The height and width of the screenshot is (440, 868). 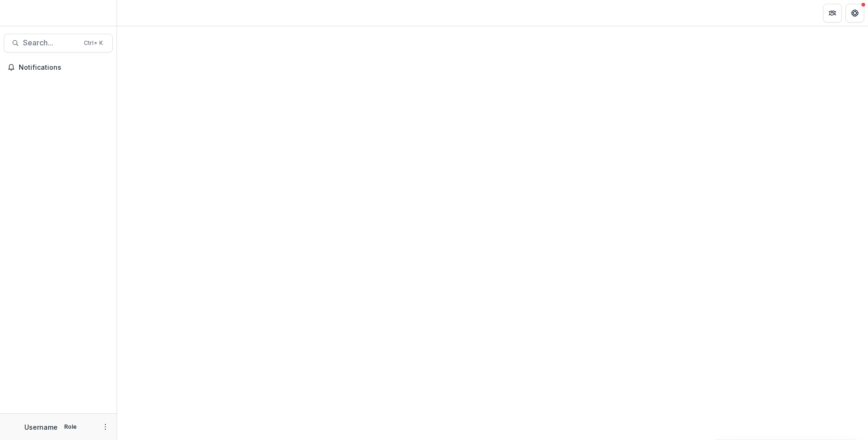 I want to click on button: Partners, so click(x=832, y=13).